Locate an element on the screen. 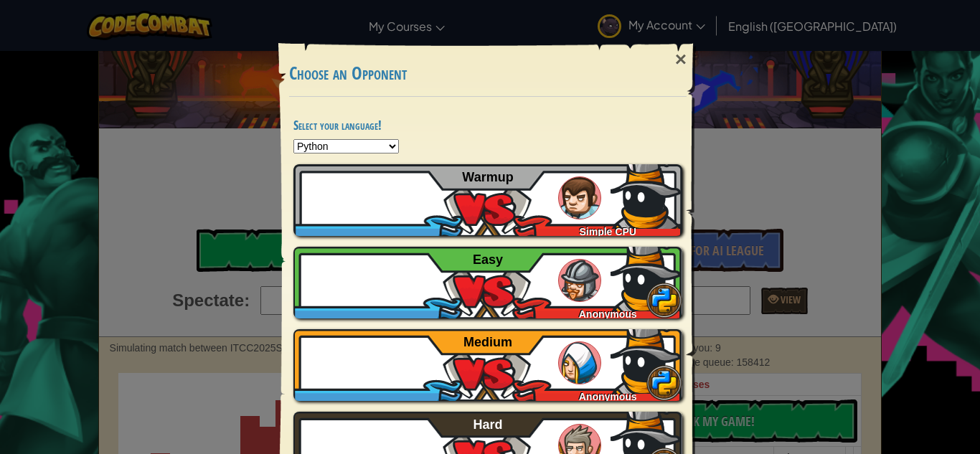  img: humans_ladder_easy.png is located at coordinates (580, 281).